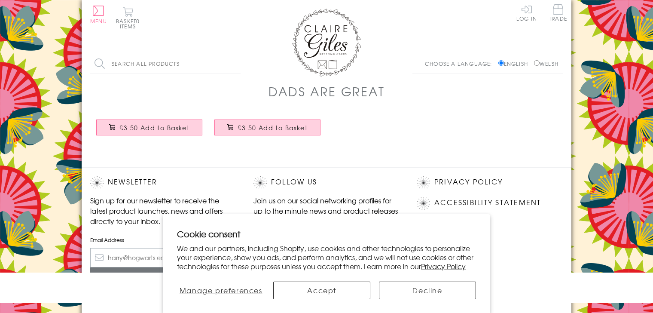 Image resolution: width=653 pixels, height=313 pixels. What do you see at coordinates (546, 64) in the screenshot?
I see `label: Welsh` at bounding box center [546, 64].